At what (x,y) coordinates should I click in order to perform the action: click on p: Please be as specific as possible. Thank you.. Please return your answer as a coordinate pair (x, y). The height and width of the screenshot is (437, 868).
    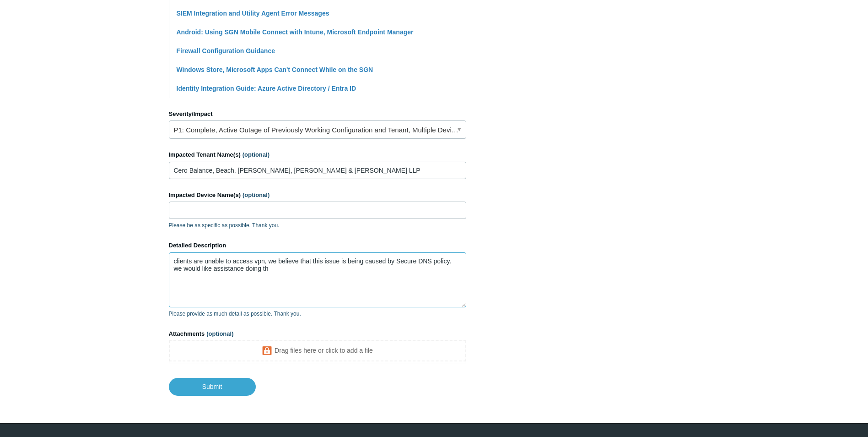
    Looking at the image, I should click on (318, 225).